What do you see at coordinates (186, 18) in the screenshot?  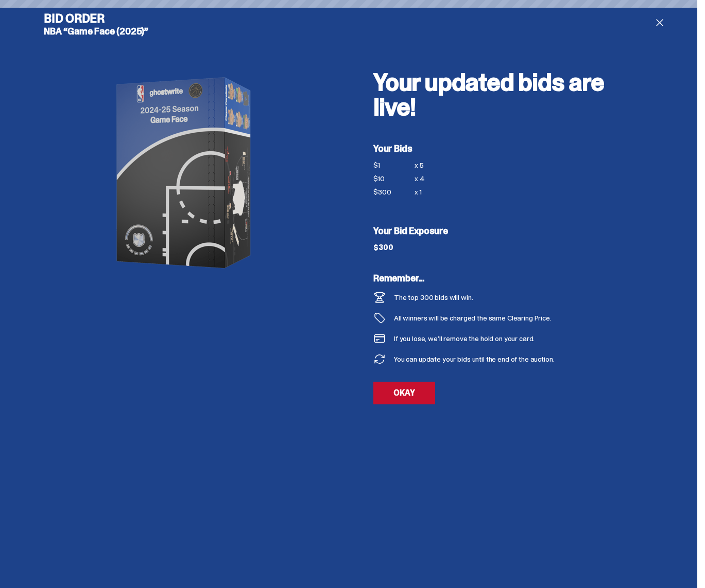 I see `h4: Bid Order` at bounding box center [186, 18].